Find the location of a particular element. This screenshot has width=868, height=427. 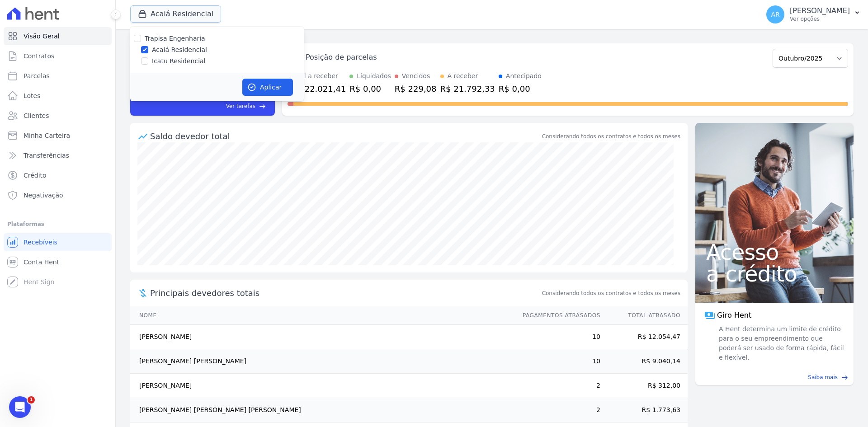

span: A Hent determina um limite de crédito para o seu empreendimento que poderá ser usado de forma ráp... is located at coordinates (781, 344).